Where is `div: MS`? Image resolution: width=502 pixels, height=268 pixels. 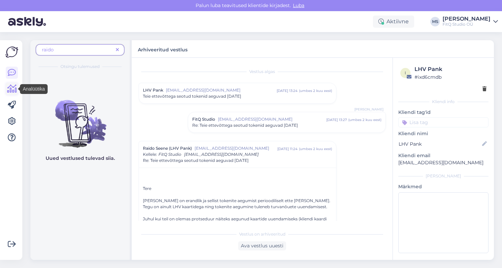 div: MS is located at coordinates (435, 22).